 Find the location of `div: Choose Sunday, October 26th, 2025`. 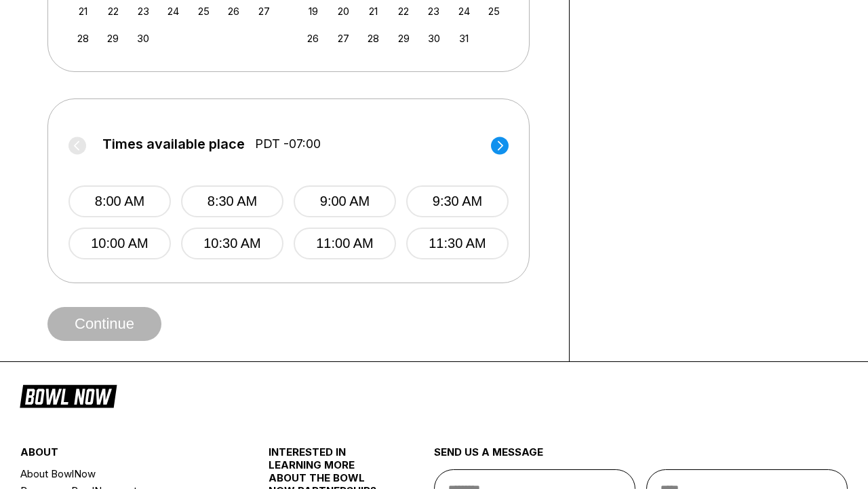

div: Choose Sunday, October 26th, 2025 is located at coordinates (312, 38).